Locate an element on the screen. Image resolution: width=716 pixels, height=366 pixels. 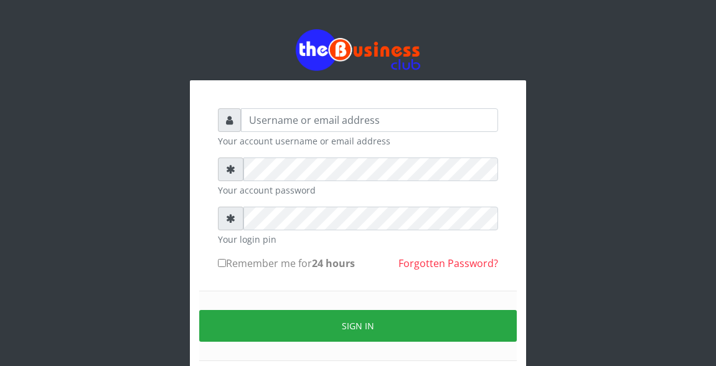
input: Remember me for24 hours is located at coordinates (222, 263).